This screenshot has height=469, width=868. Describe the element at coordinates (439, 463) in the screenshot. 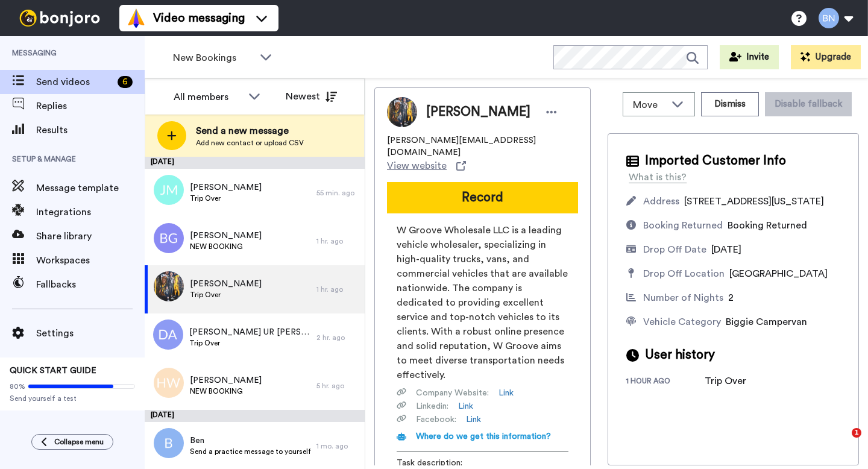

I see `span: Task description :` at that location.